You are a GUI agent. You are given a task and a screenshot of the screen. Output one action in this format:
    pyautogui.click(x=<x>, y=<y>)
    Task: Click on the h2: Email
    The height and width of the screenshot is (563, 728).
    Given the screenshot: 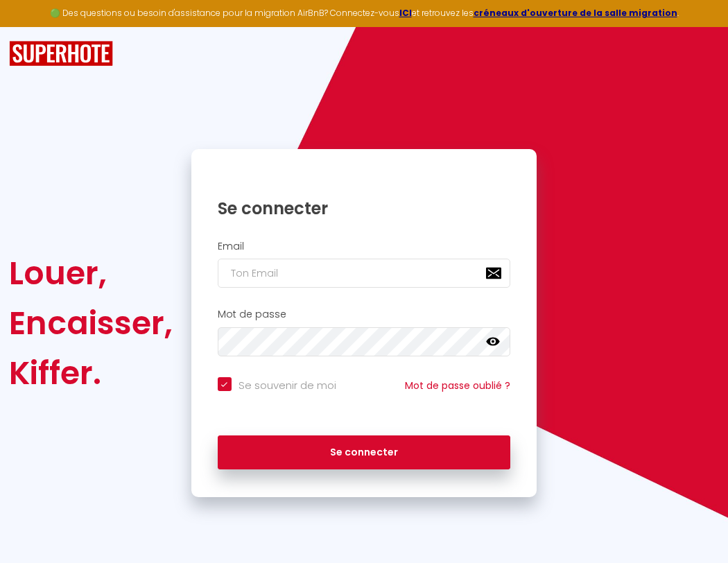 What is the action you would take?
    pyautogui.click(x=364, y=246)
    